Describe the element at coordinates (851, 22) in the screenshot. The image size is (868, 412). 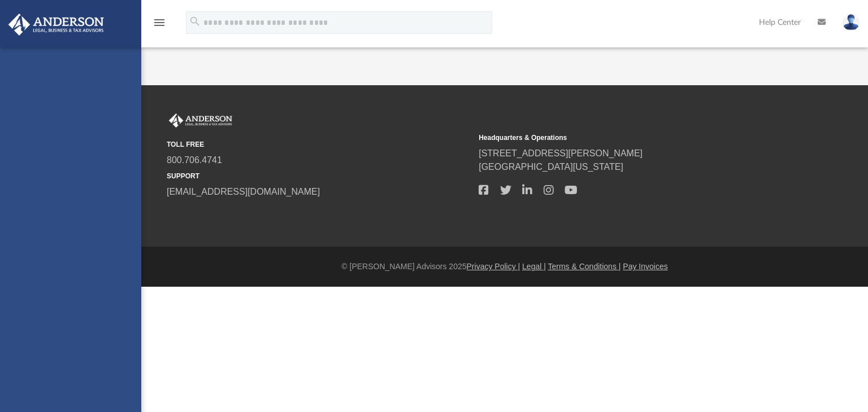
I see `img: User Pic` at that location.